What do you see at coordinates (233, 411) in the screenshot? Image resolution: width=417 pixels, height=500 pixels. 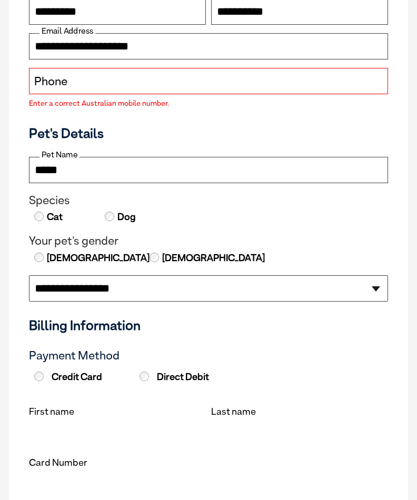 I see `label: Last name` at bounding box center [233, 411].